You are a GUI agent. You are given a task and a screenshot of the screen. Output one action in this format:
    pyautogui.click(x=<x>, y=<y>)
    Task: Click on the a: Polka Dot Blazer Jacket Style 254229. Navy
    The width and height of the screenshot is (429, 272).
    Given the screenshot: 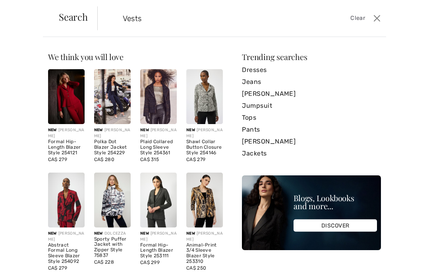 What is the action you would take?
    pyautogui.click(x=112, y=96)
    